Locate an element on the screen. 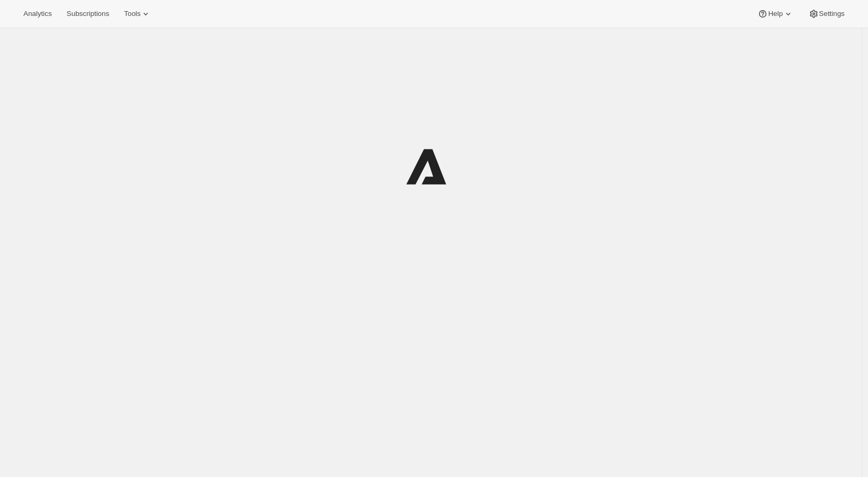 Image resolution: width=868 pixels, height=477 pixels. span: Tools is located at coordinates (132, 14).